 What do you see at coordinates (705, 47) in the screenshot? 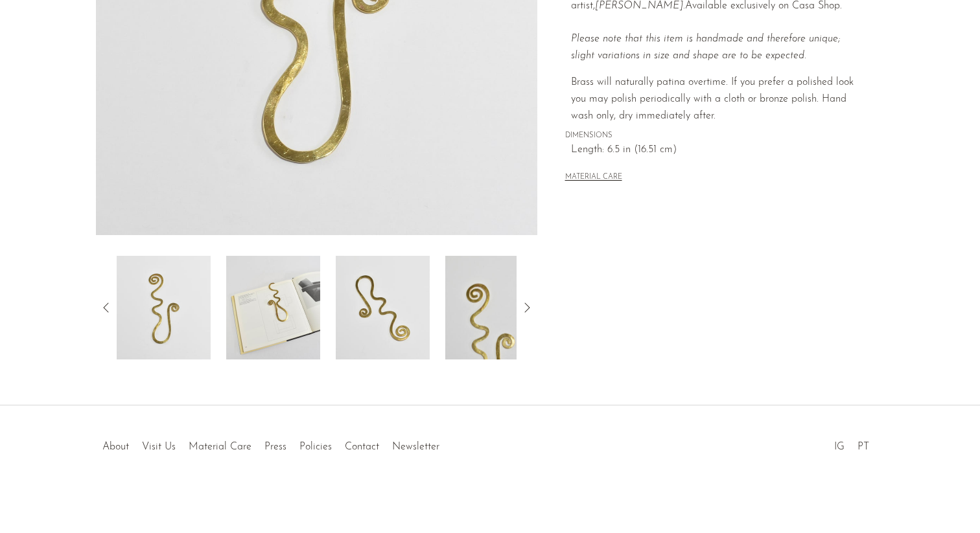
I see `em: Please note that this item is handmade and therefore unique; slight variations in size and shape ...` at bounding box center [705, 47].